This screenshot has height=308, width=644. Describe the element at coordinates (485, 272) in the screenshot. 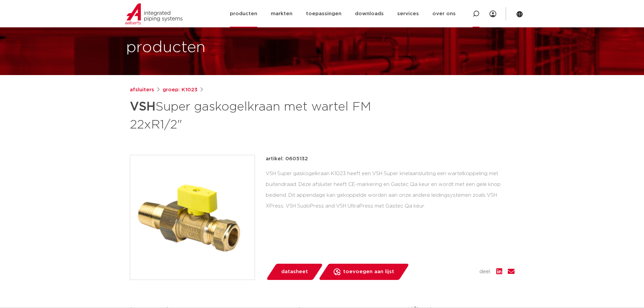

I see `span: deel:` at that location.